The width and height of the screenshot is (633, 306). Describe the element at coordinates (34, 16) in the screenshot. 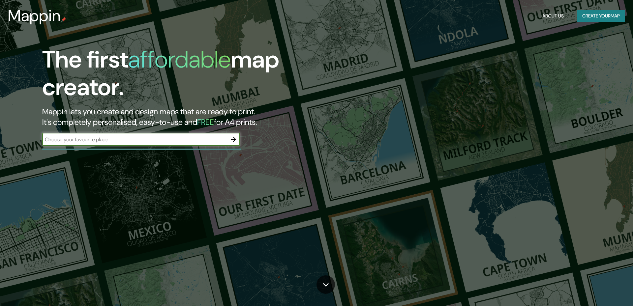

I see `h3: Mappin` at that location.